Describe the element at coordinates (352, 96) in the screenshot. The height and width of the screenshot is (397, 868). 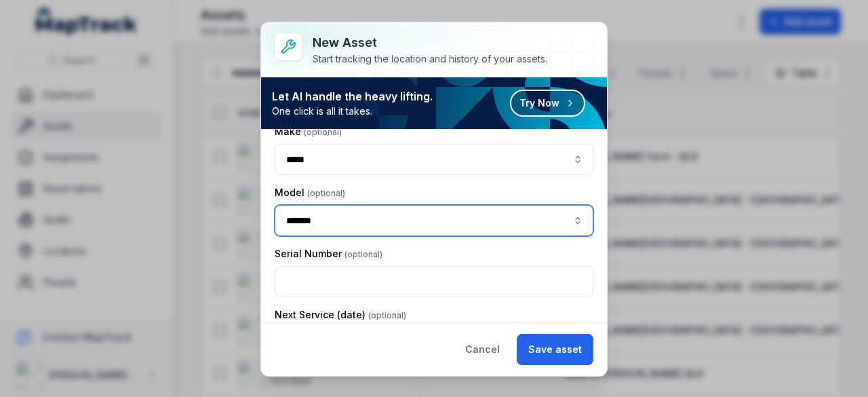
I see `strong: Let AI handle the heavy lifting.` at that location.